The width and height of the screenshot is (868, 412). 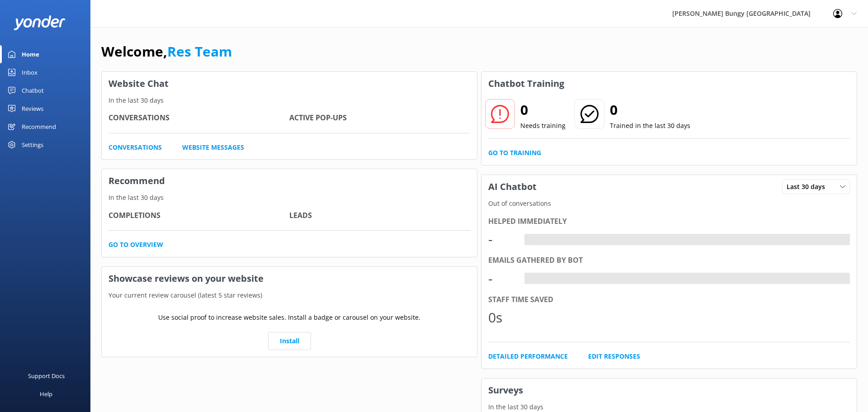 What do you see at coordinates (809, 187) in the screenshot?
I see `span: Last 30 days` at bounding box center [809, 187].